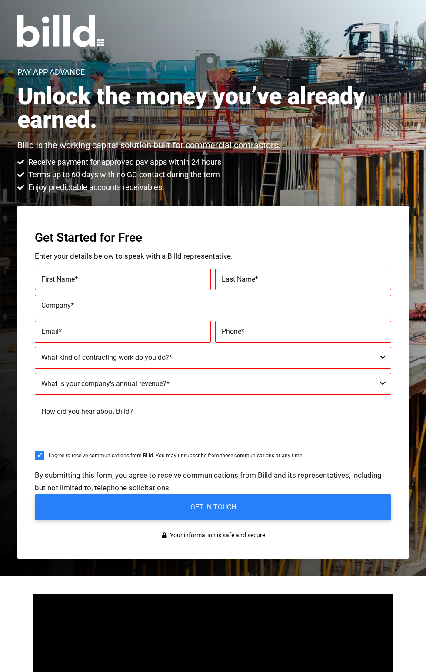  I want to click on span: Terms up to 60 days with no GC contact during the term, so click(123, 175).